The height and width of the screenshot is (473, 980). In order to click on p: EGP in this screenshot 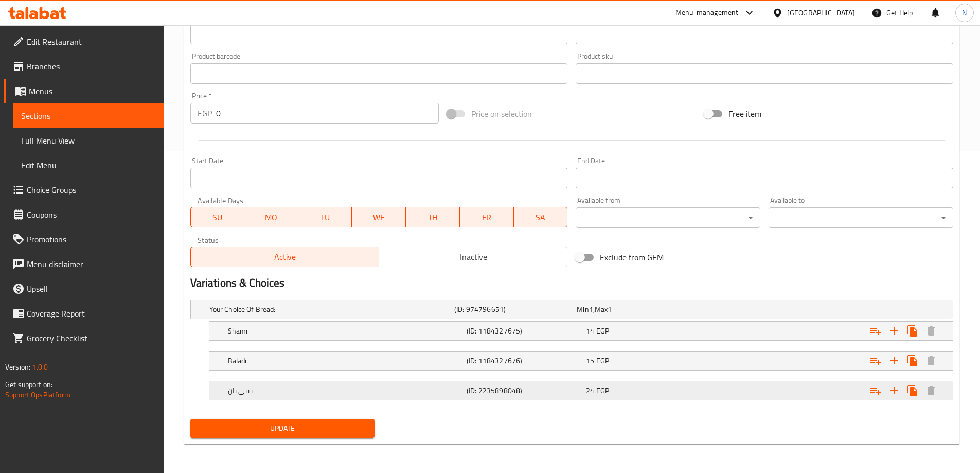, I will do `click(205, 114)`.